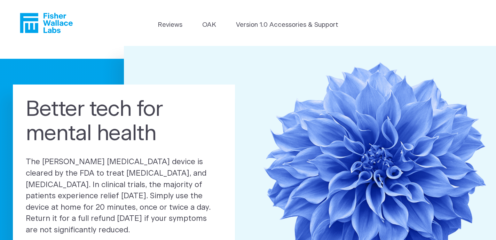  I want to click on a: OAK, so click(209, 25).